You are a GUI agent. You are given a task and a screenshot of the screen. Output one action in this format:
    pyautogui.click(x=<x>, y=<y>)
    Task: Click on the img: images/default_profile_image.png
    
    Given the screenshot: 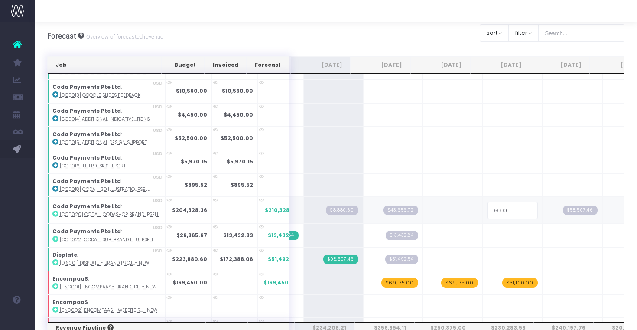 What is the action you would take?
    pyautogui.click(x=17, y=319)
    